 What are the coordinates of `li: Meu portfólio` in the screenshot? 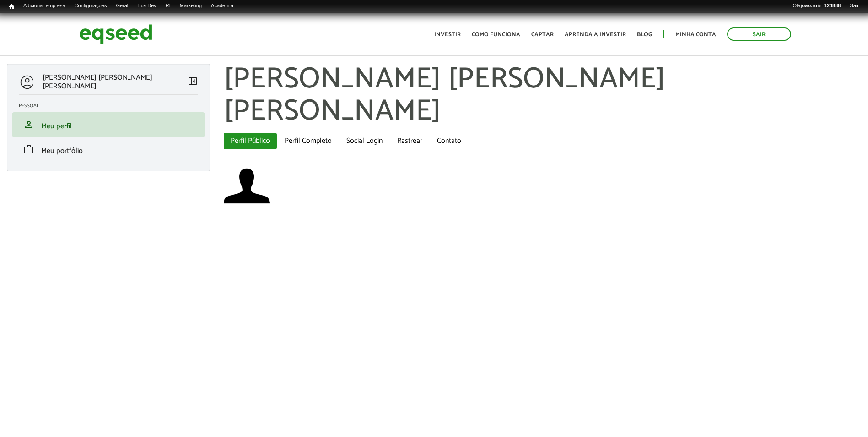 It's located at (108, 150).